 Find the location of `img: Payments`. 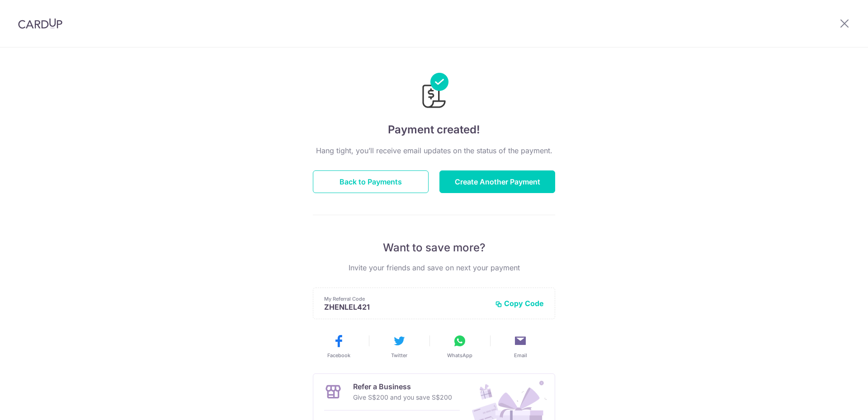

img: Payments is located at coordinates (434, 92).